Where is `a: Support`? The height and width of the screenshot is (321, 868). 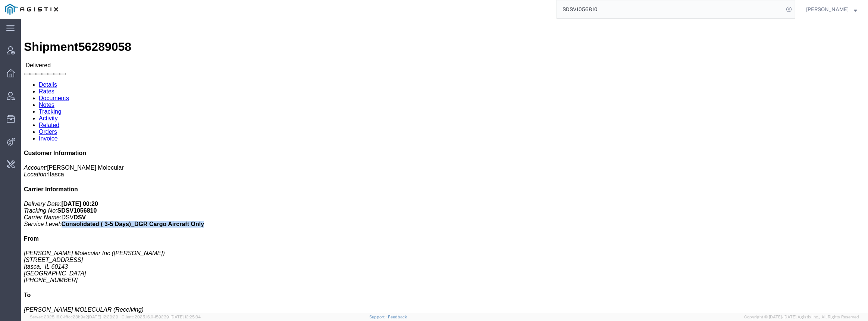 a: Support is located at coordinates (378, 317).